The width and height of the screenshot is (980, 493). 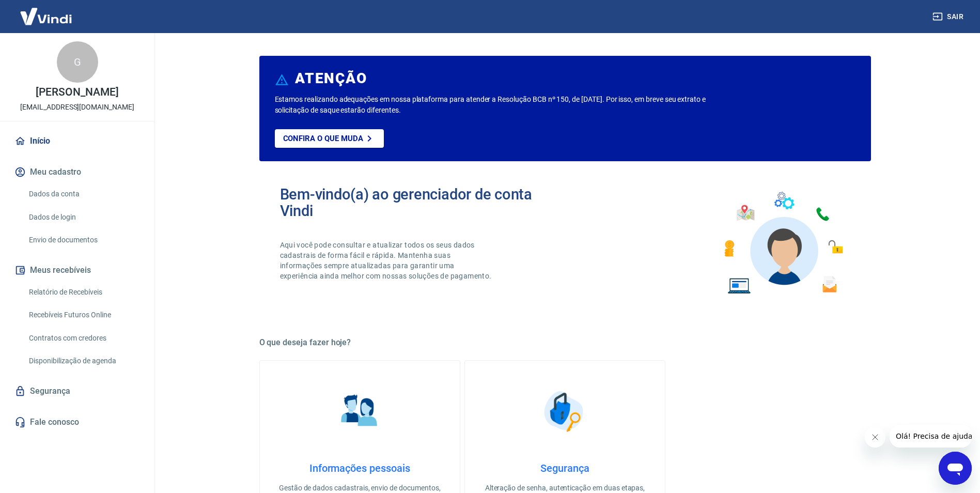 I want to click on a: Dados da conta, so click(x=83, y=194).